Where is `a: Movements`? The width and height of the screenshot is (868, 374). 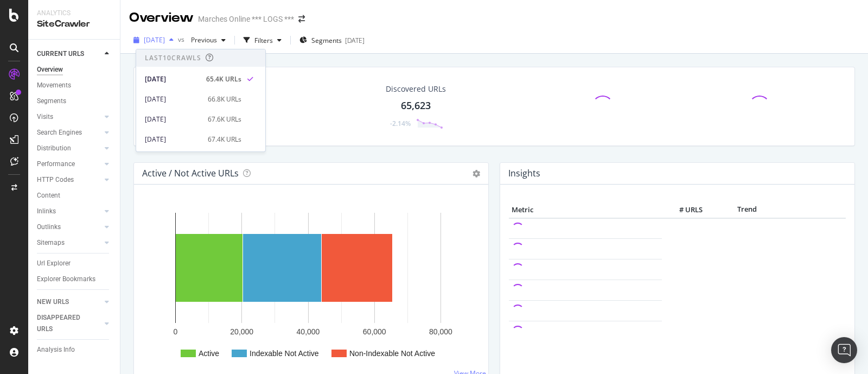
a: Movements is located at coordinates (74, 85).